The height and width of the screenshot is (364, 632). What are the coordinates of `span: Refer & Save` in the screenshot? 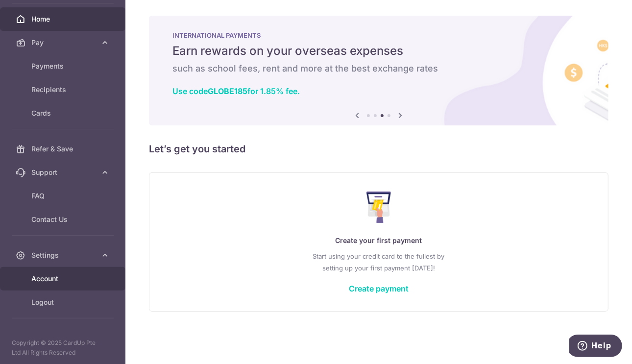 It's located at (64, 149).